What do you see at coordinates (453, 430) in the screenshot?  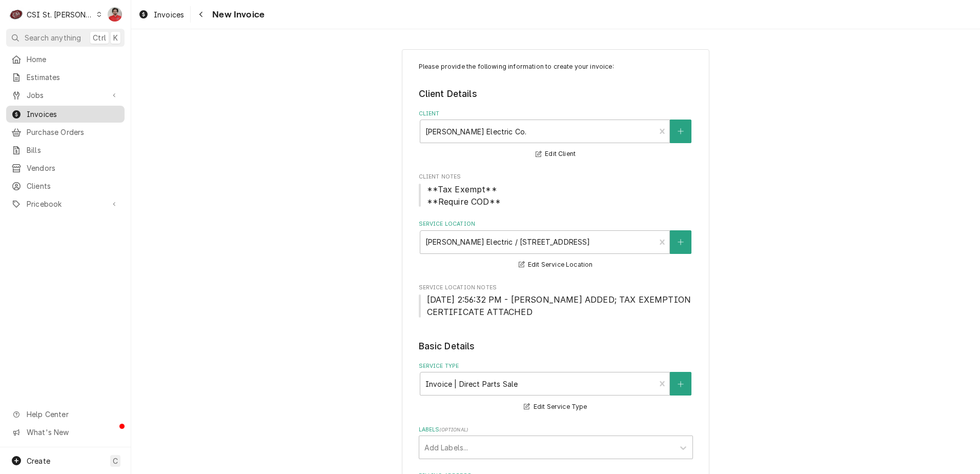 I see `span: ( optional )` at bounding box center [453, 430].